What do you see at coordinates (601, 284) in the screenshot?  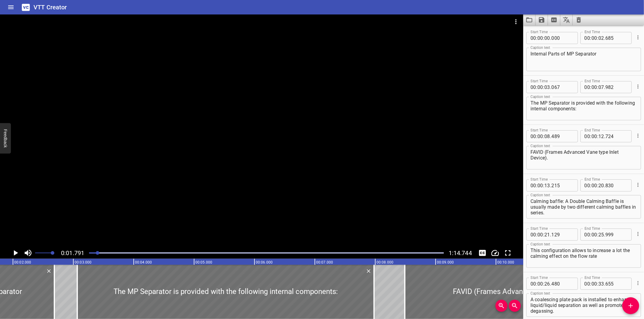 I see `input: 33` at bounding box center [601, 284].